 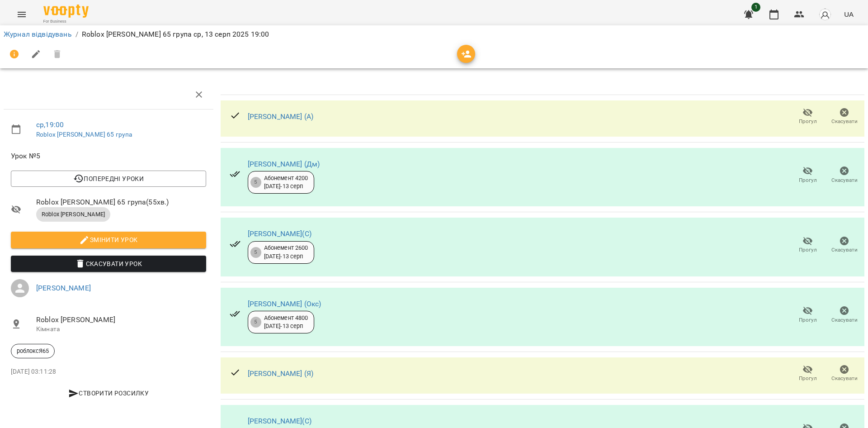 What do you see at coordinates (825, 15) in the screenshot?
I see `img: avatar_s.png` at bounding box center [825, 15].